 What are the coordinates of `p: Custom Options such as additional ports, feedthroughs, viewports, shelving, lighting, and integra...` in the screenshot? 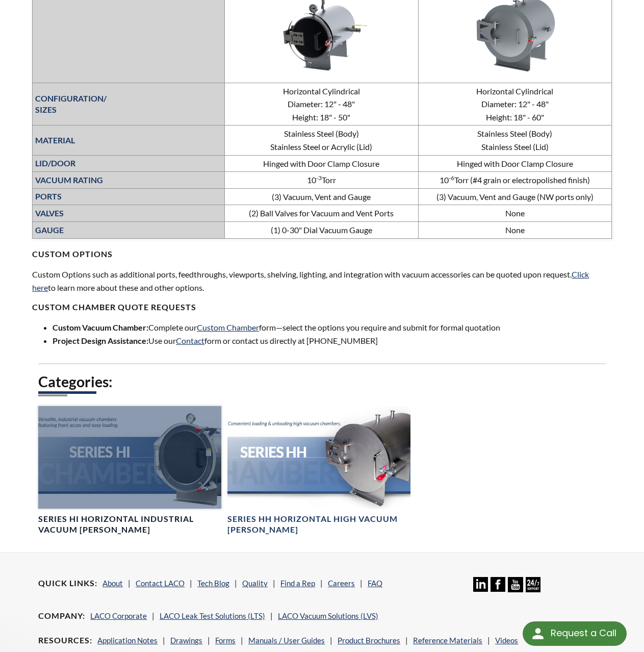 It's located at (322, 280).